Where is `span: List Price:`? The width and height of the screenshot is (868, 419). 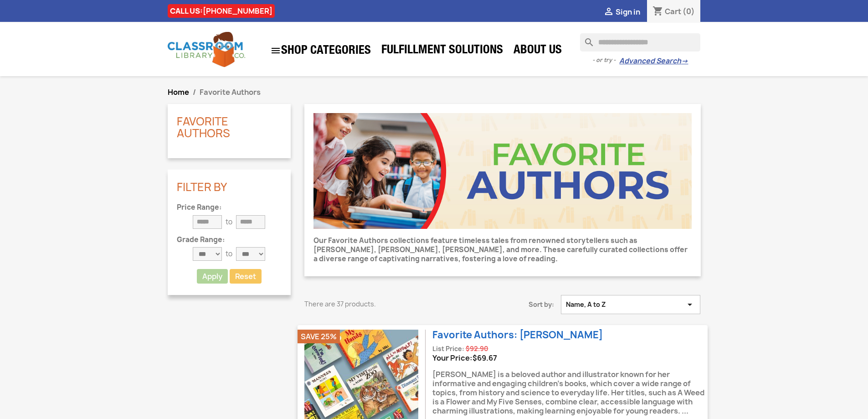
span: List Price: is located at coordinates (449, 349).